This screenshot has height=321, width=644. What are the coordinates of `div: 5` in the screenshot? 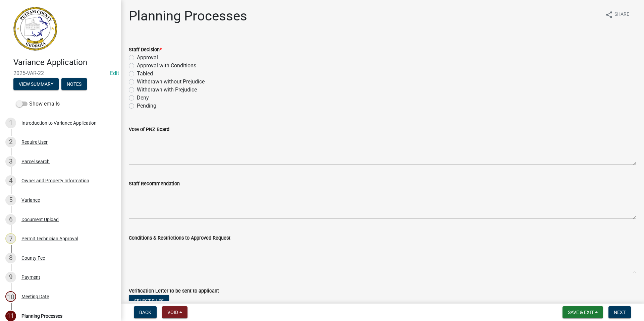 It's located at (11, 200).